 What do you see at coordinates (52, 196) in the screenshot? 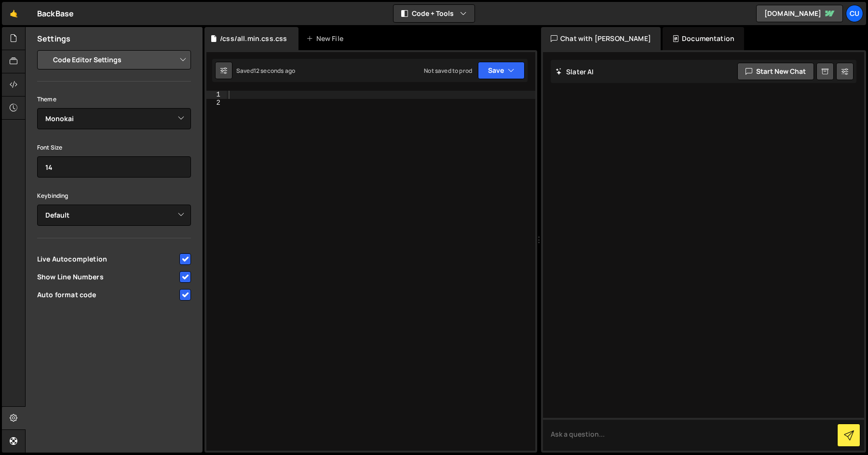
I see `label: Keybinding` at bounding box center [52, 196].